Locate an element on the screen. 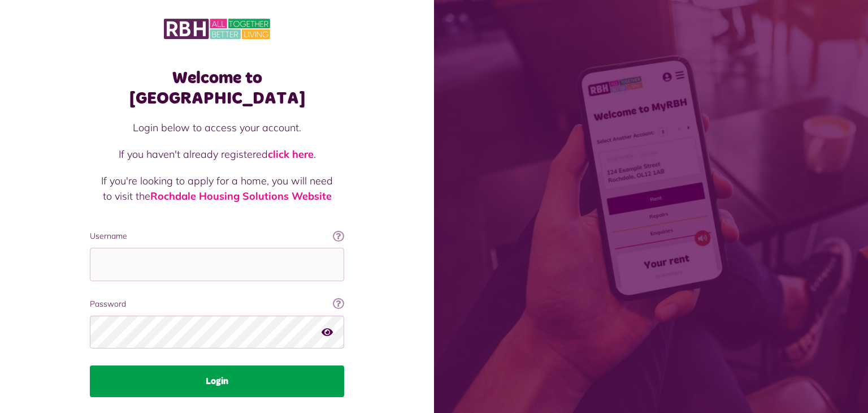  img: MyRBH is located at coordinates (217, 29).